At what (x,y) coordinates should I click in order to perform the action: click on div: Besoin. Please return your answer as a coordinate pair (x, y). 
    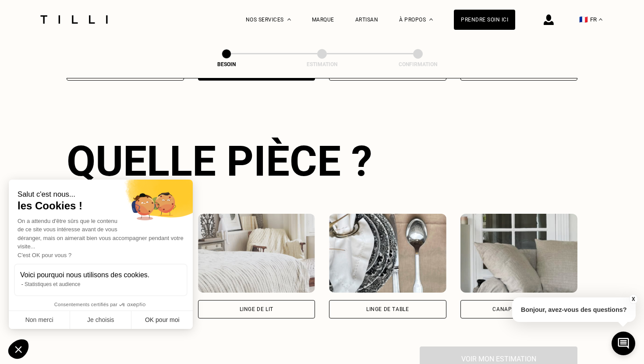
    Looking at the image, I should click on (226, 64).